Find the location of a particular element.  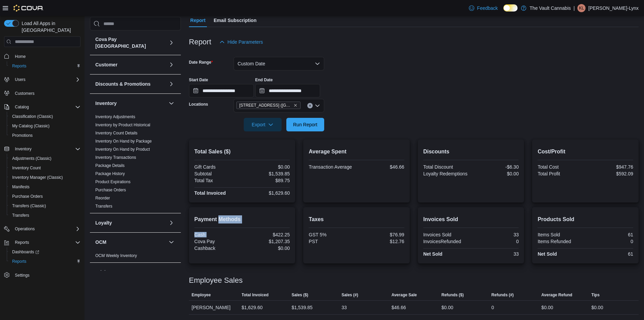

nav: Complex example is located at coordinates (42, 173).